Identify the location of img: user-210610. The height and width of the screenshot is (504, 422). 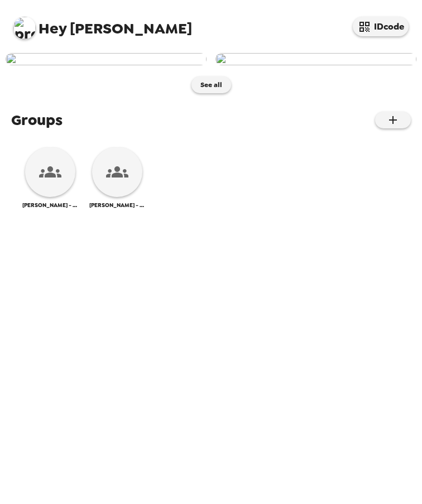
(316, 59).